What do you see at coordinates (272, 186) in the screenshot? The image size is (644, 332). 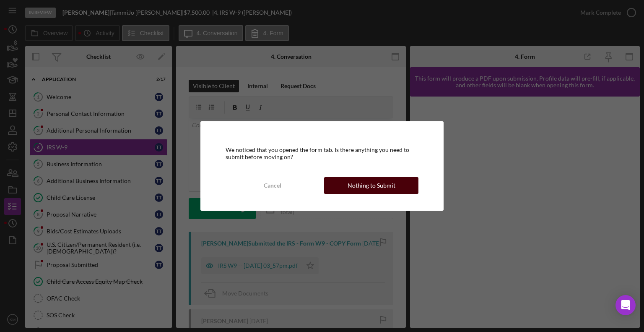 I see `div: Cancel` at bounding box center [272, 186].